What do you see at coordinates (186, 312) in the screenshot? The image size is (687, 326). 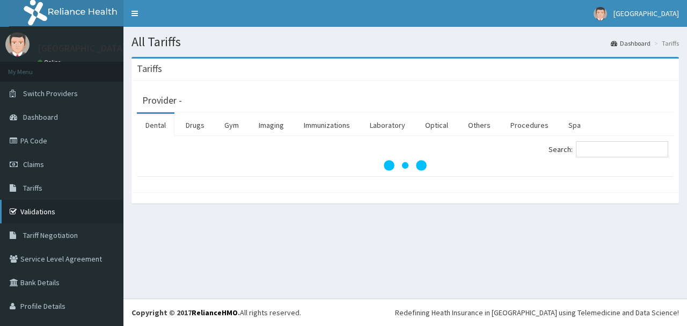 I see `strong: Copyright © 2017 .` at bounding box center [186, 312].